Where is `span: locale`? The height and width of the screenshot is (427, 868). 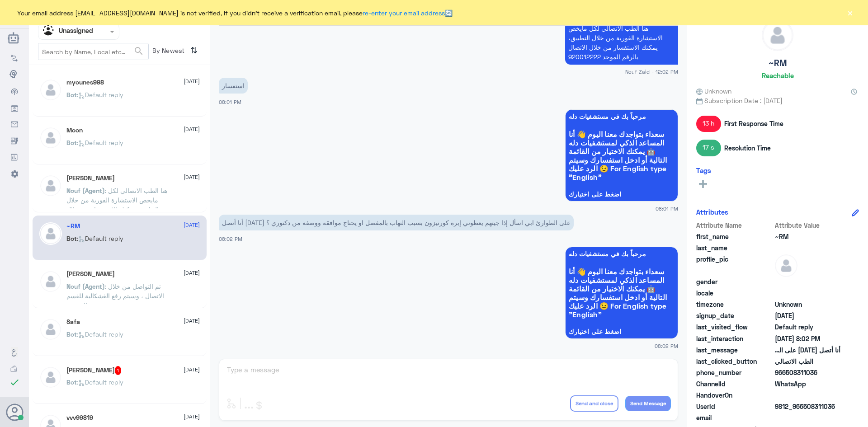 span: locale is located at coordinates (735, 293).